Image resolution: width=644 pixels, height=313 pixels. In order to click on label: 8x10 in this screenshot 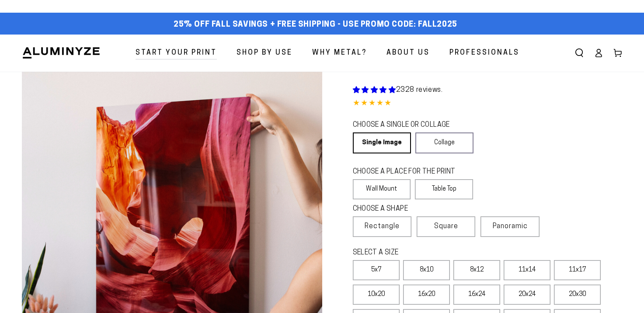, I will do `click(426, 270)`.